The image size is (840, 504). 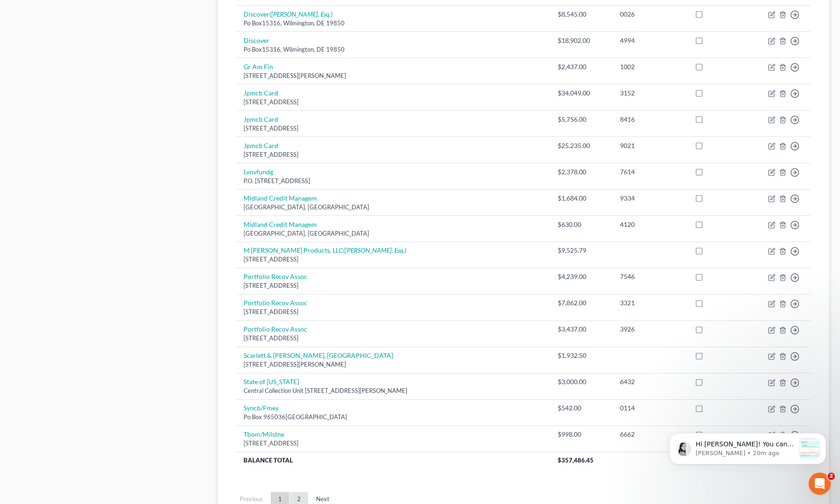 I want to click on div: 7546, so click(x=650, y=277).